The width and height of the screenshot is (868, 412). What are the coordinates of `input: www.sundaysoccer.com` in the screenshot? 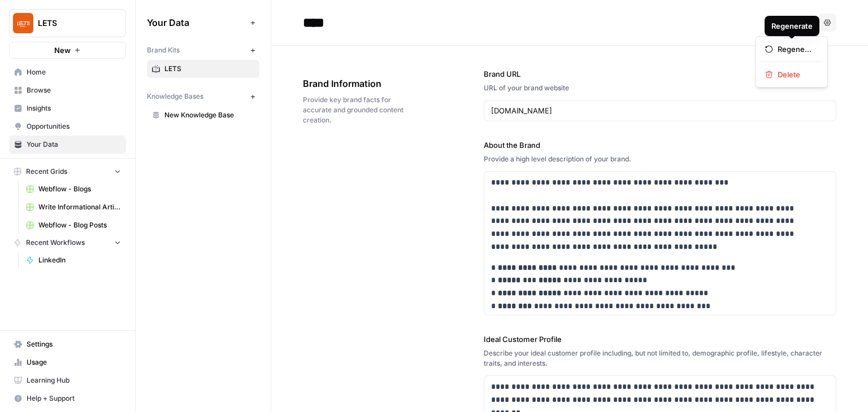 It's located at (660, 110).